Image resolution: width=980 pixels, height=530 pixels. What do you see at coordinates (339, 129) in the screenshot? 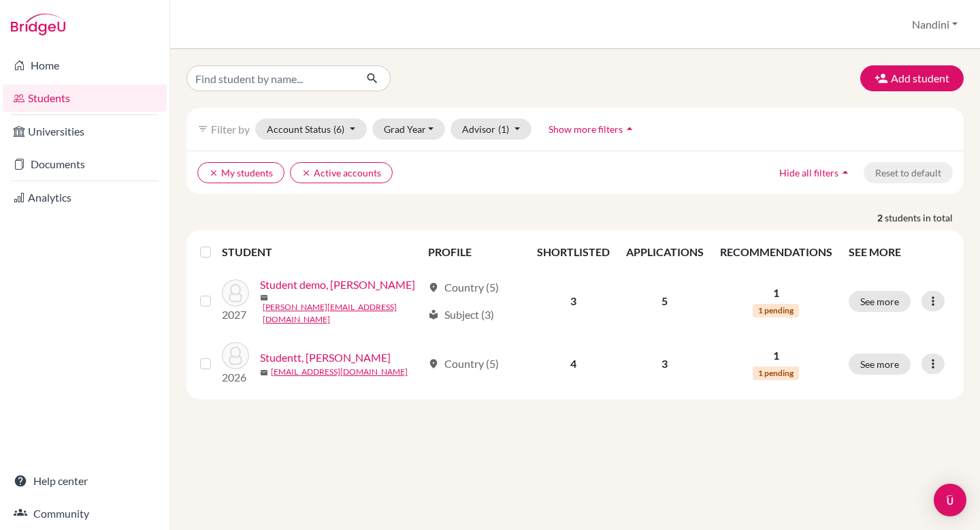
I see `span: (6)` at bounding box center [339, 129].